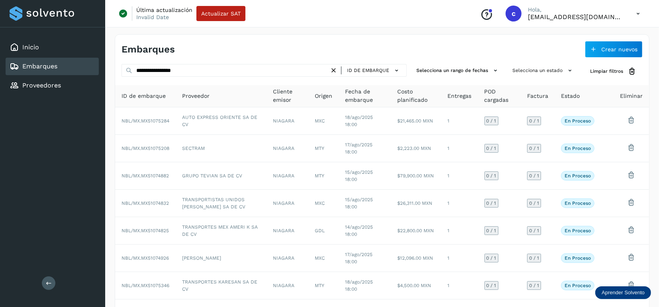 The height and width of the screenshot is (307, 659). I want to click on span: NBL/MX.MX51075284, so click(145, 121).